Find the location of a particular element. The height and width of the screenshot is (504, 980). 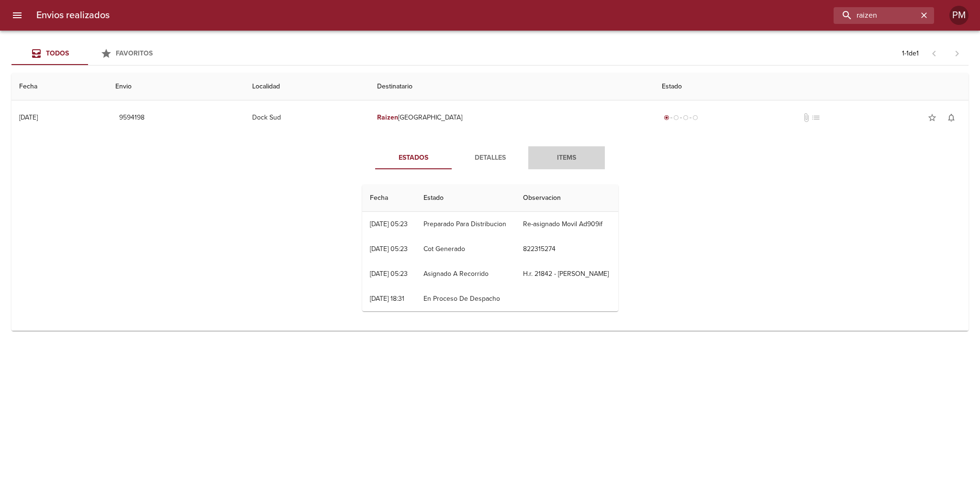

div: Tabs detalle de guia is located at coordinates (490, 158).